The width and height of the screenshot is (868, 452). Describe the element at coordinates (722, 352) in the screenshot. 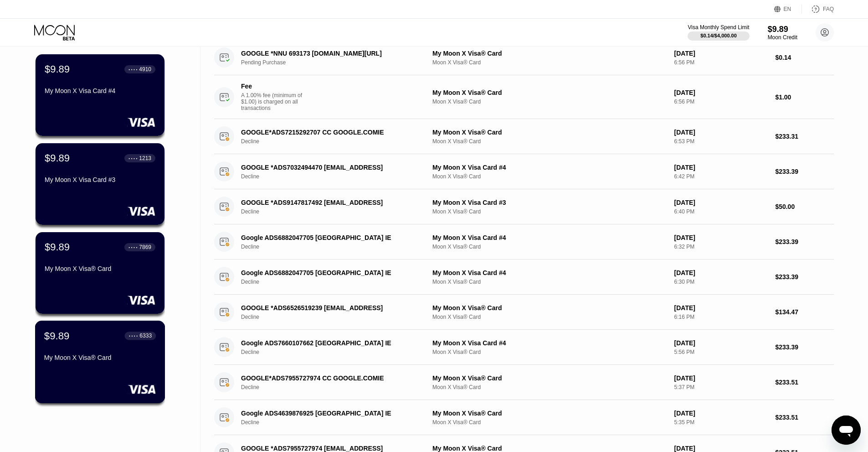

I see `div: 5:56 PM` at that location.